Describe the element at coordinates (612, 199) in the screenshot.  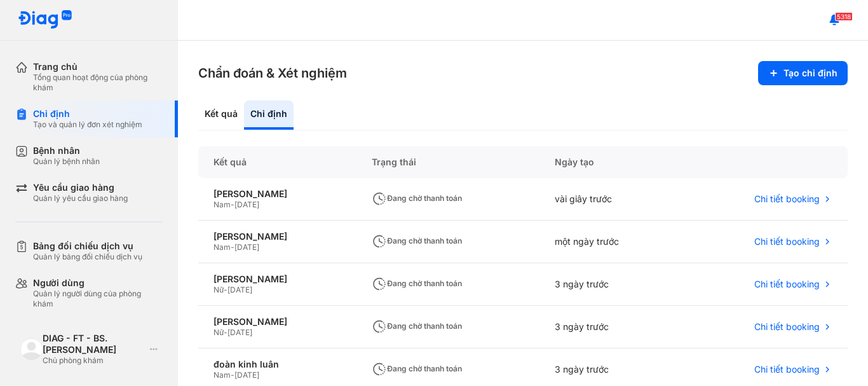
I see `div: vài giây trước` at that location.